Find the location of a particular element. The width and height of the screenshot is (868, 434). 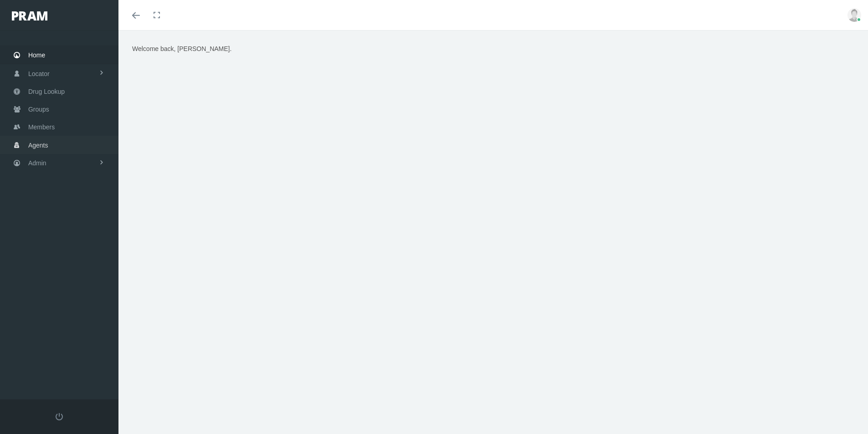

span: Locator is located at coordinates (38, 74).